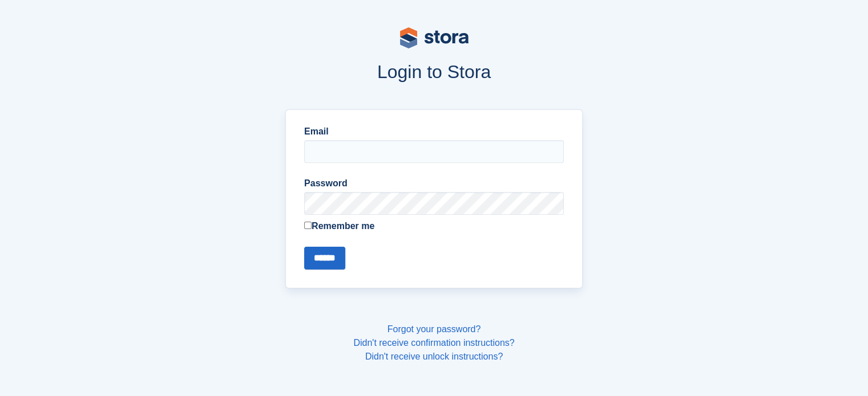  What do you see at coordinates (433, 357) in the screenshot?
I see `a: Didn't receive unlock instructions?` at bounding box center [433, 357].